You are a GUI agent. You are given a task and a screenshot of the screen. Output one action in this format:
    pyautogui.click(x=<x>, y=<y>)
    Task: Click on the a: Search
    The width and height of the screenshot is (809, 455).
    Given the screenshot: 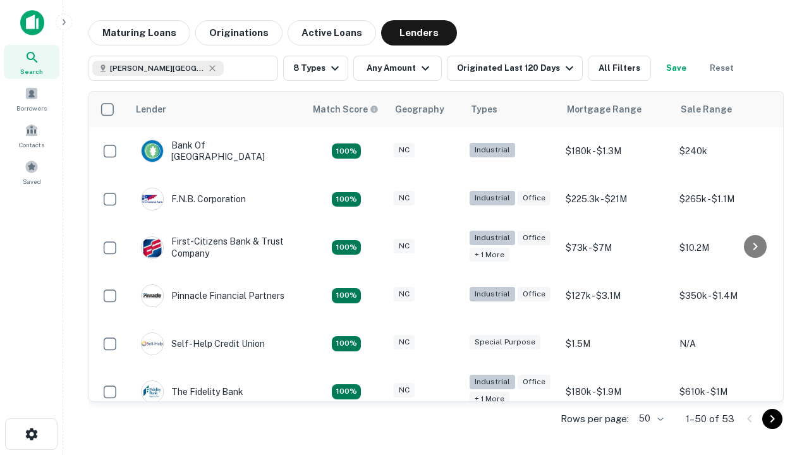 What is the action you would take?
    pyautogui.click(x=32, y=62)
    